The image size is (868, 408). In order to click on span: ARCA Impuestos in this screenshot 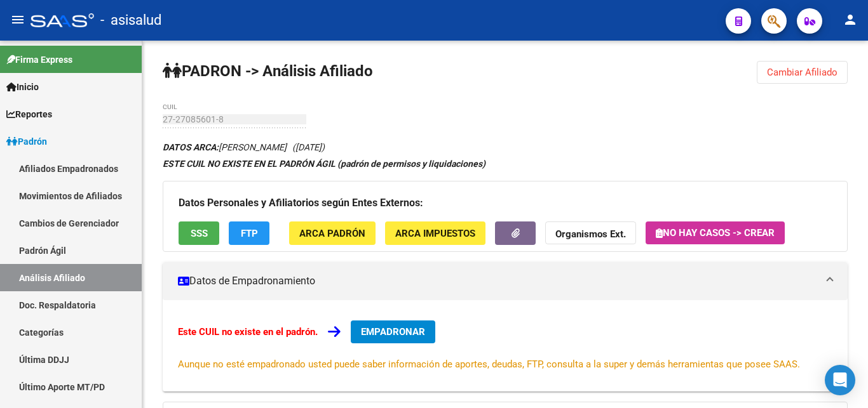, I will do `click(435, 233)`.